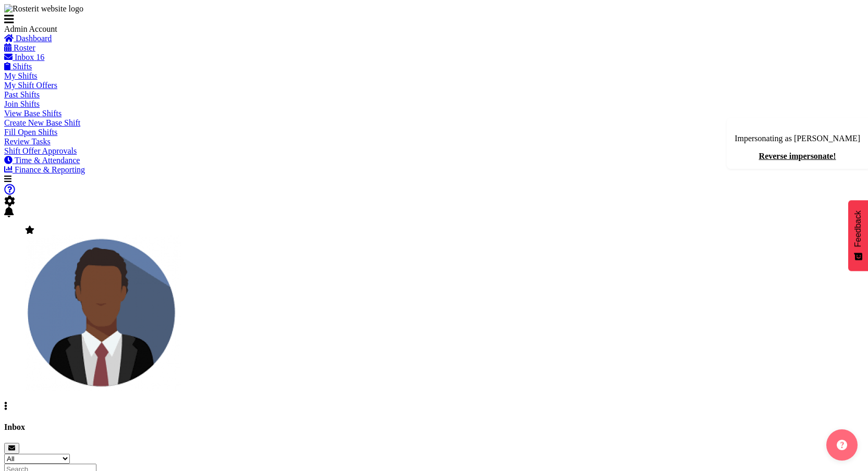 The image size is (868, 471). What do you see at coordinates (28, 38) in the screenshot?
I see `a: Dashboard` at bounding box center [28, 38].